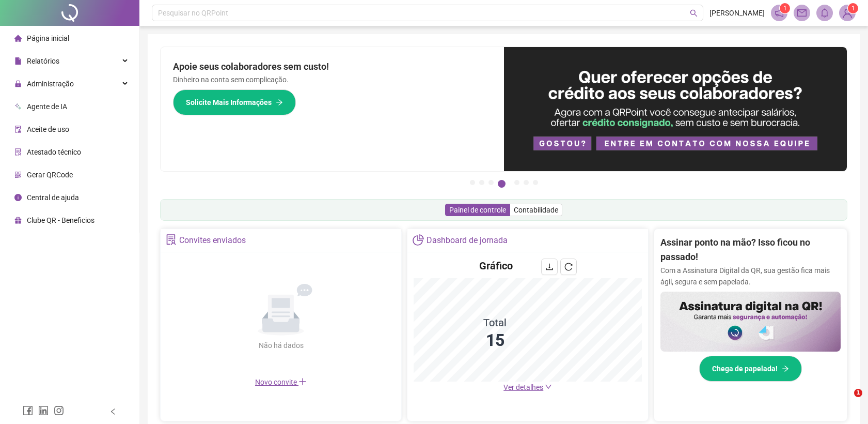 This screenshot has height=424, width=868. What do you see at coordinates (785, 8) in the screenshot?
I see `sup: 1` at bounding box center [785, 8].